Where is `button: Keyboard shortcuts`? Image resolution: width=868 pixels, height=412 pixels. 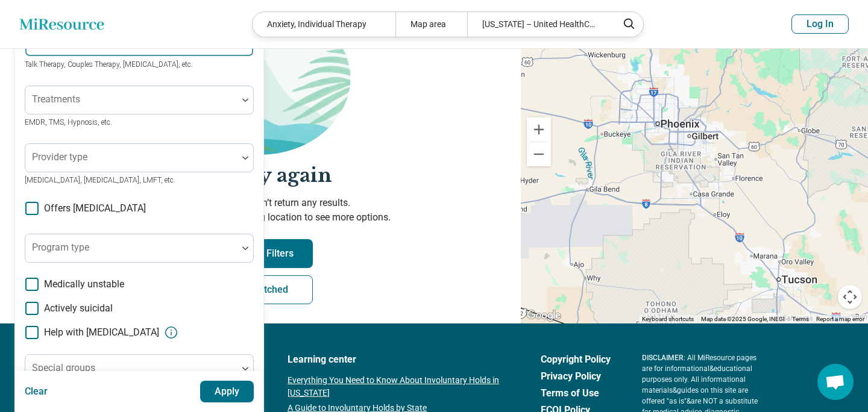 button: Keyboard shortcuts is located at coordinates (668, 319).